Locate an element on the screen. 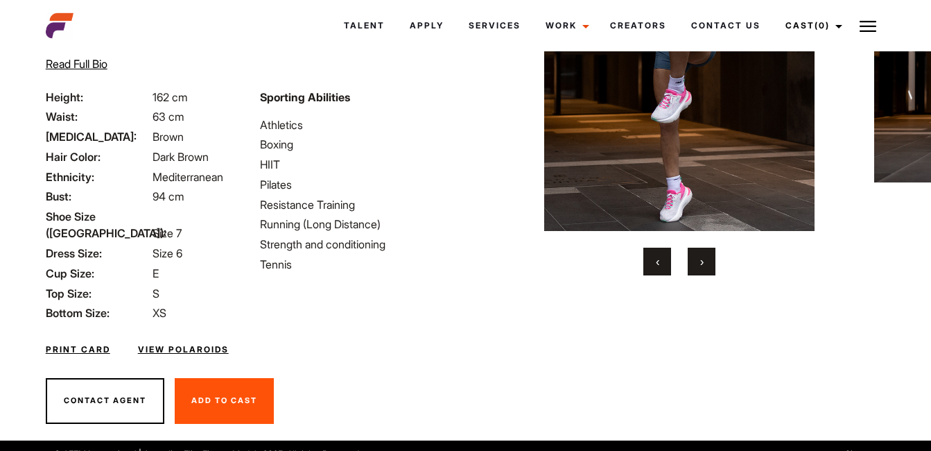 Image resolution: width=931 pixels, height=451 pixels. span: Dress Size: is located at coordinates (98, 253).